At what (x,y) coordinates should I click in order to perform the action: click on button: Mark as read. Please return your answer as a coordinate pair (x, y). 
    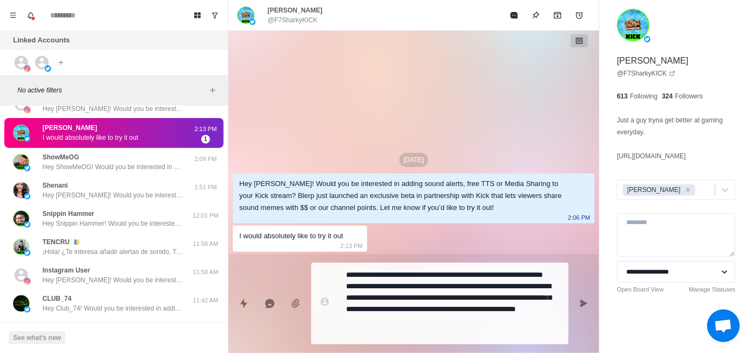
    Looking at the image, I should click on (514, 15).